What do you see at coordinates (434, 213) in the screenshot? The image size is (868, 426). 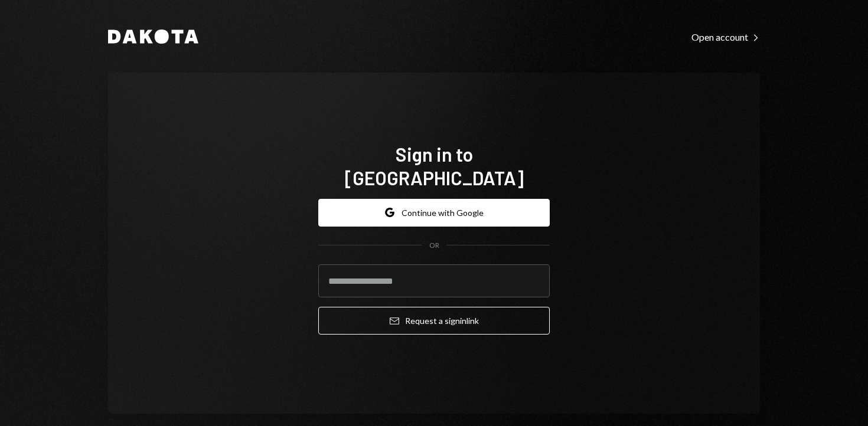 I see `button: Continue with Google` at bounding box center [434, 213].